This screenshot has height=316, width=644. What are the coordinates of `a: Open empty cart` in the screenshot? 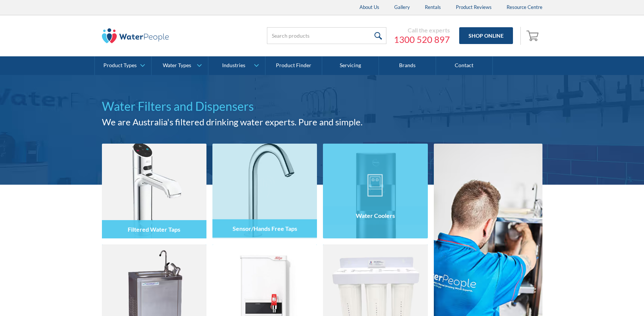 It's located at (534, 36).